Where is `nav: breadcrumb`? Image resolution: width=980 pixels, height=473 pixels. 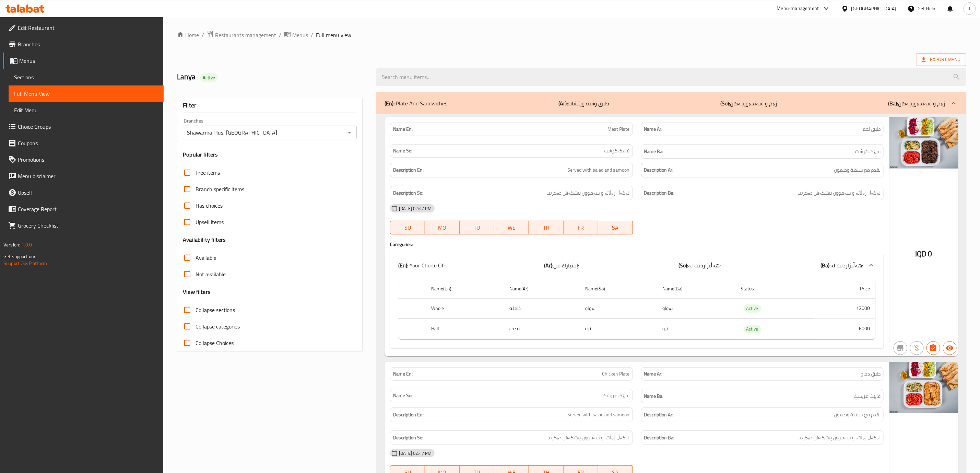 nav: breadcrumb is located at coordinates (571, 35).